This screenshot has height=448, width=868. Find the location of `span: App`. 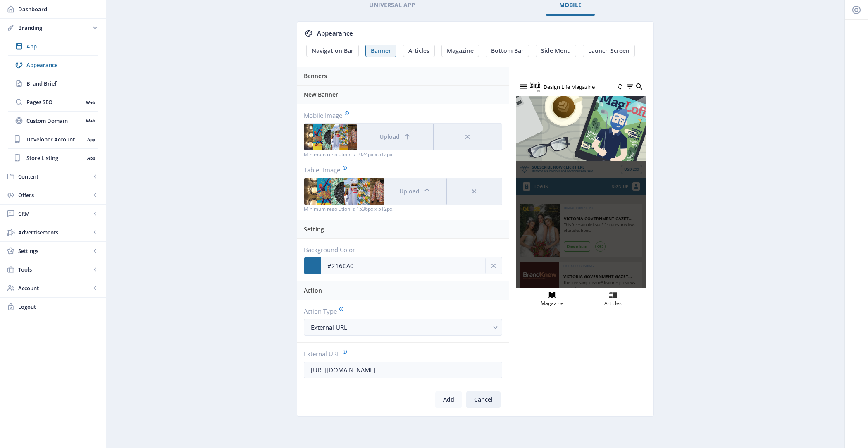

span: App is located at coordinates (62, 46).